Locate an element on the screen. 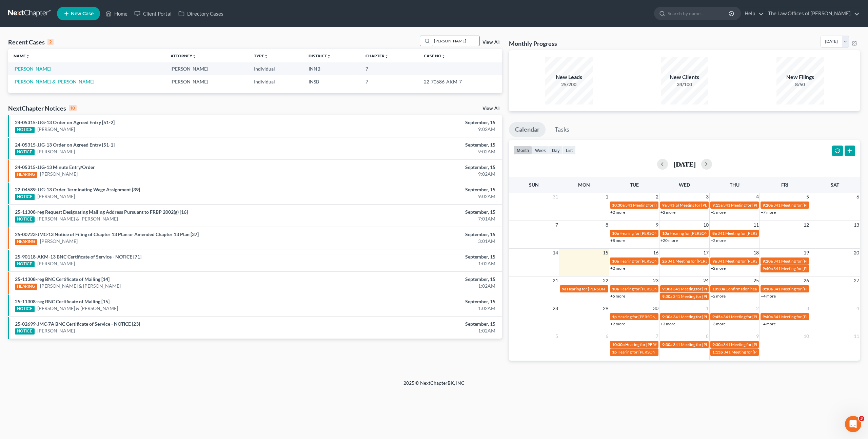 The height and width of the screenshot is (439, 868). a: +3 more is located at coordinates (718, 324).